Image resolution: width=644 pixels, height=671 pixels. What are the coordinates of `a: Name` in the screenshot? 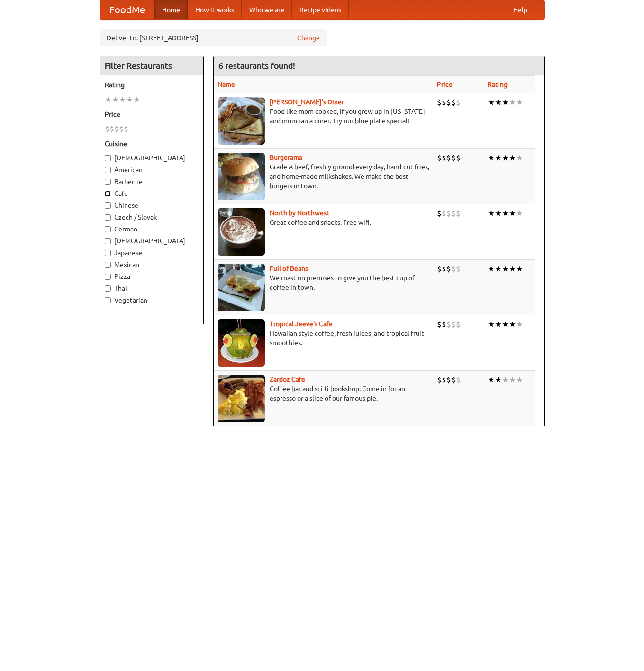 It's located at (226, 84).